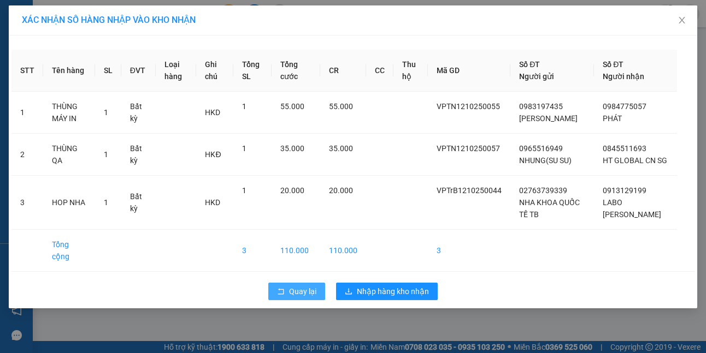 The height and width of the screenshot is (353, 706). I want to click on th: CC, so click(380, 70).